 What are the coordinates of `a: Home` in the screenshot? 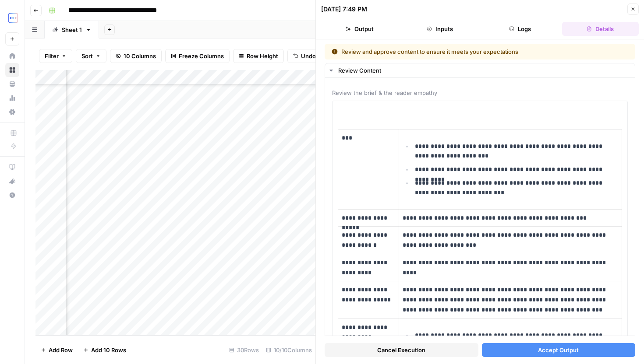 It's located at (12, 56).